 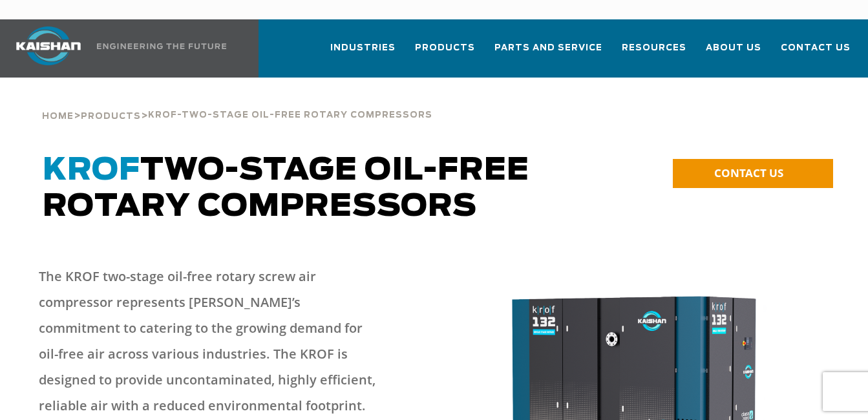 What do you see at coordinates (654, 48) in the screenshot?
I see `span: Resources` at bounding box center [654, 48].